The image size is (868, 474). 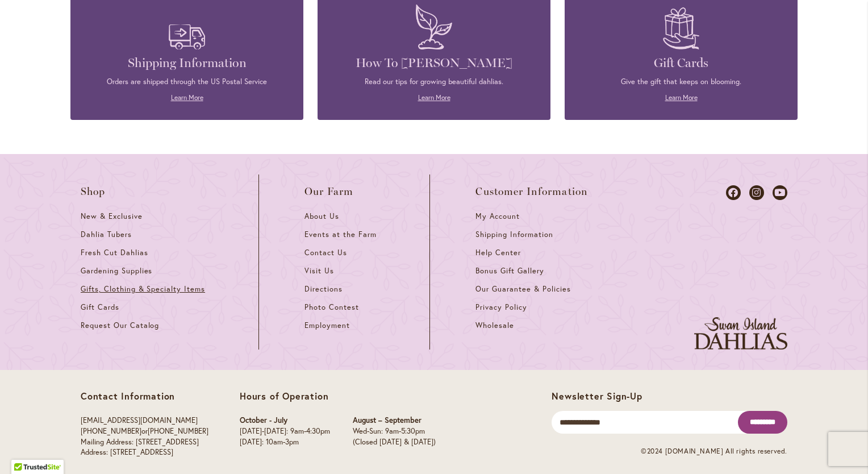 I want to click on span: Fresh Cut Dahlias, so click(x=114, y=252).